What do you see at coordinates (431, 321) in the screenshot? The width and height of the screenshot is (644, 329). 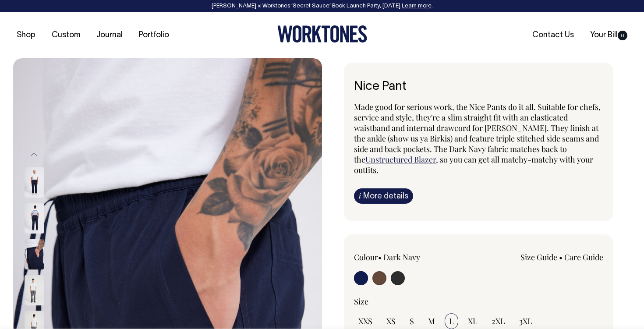 I see `input: M` at bounding box center [431, 321].